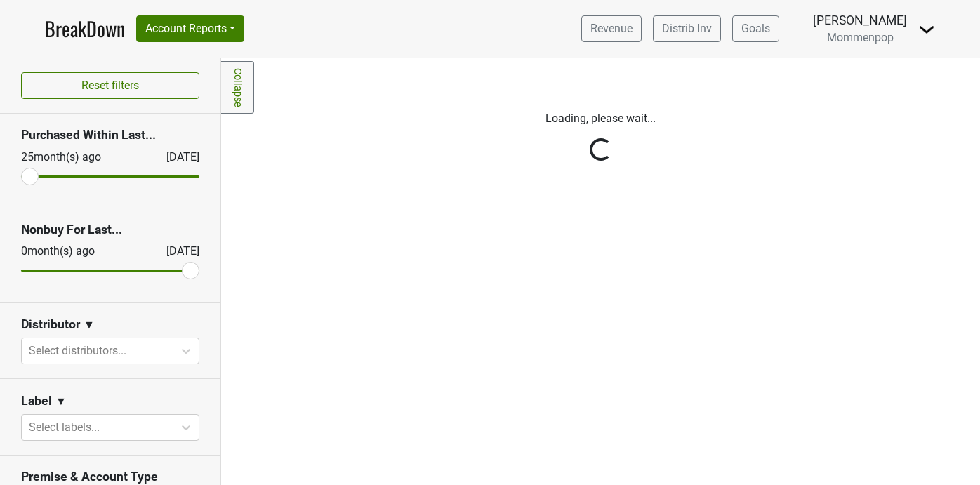  What do you see at coordinates (860, 37) in the screenshot?
I see `span: Mommenpop` at bounding box center [860, 37].